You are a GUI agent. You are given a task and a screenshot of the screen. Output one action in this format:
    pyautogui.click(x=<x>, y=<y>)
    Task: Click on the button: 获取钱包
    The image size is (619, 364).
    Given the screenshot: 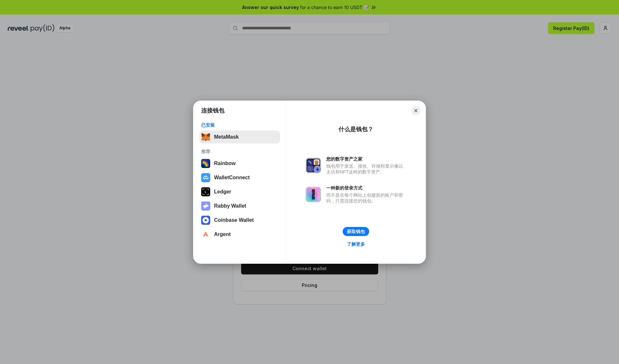 What is the action you would take?
    pyautogui.click(x=356, y=231)
    